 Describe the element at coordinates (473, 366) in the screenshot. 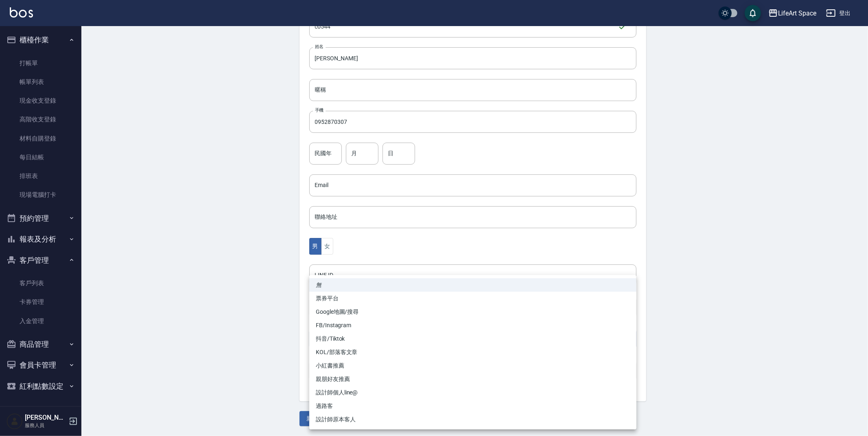

I see `li: 小紅書推薦` at that location.